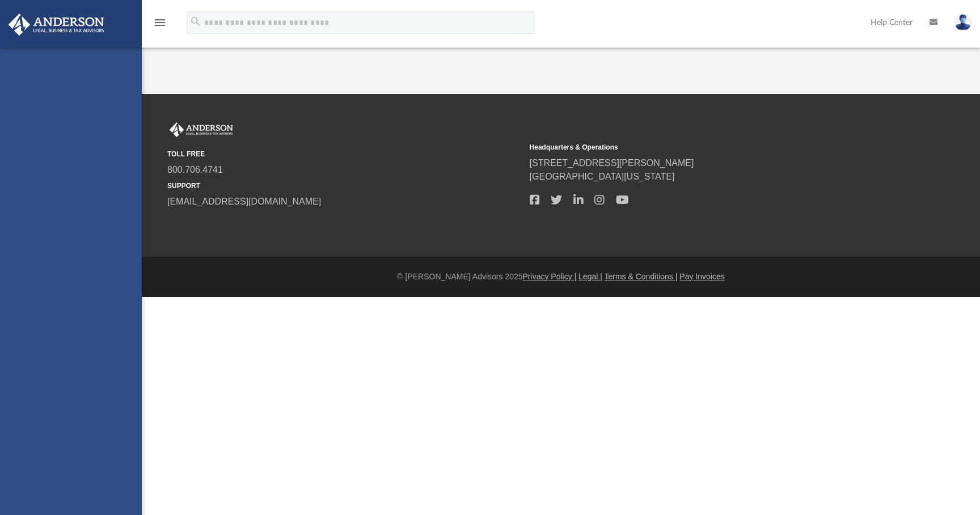  Describe the element at coordinates (701, 277) in the screenshot. I see `a: Pay Invoices` at that location.